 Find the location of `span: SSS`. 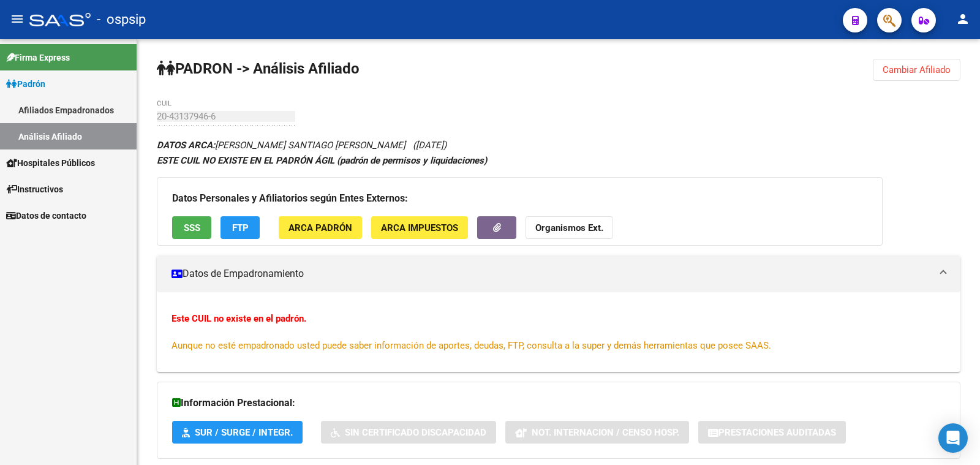

span: SSS is located at coordinates (192, 228).